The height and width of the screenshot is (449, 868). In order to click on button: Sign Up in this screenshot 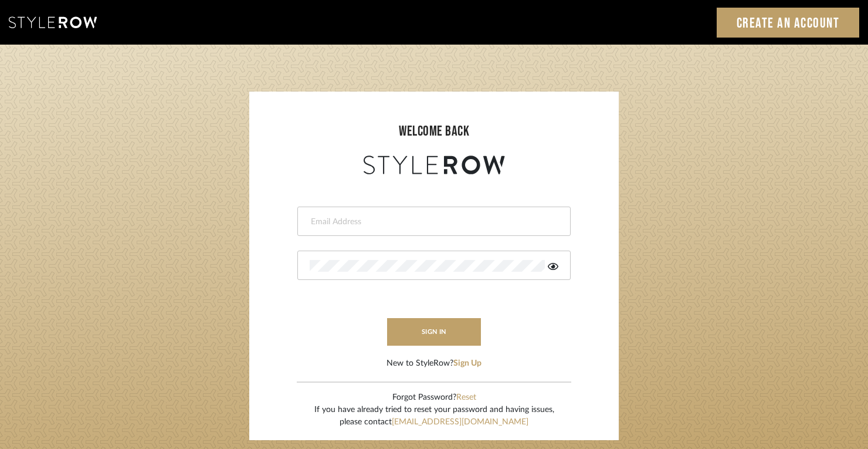, I will do `click(468, 363)`.